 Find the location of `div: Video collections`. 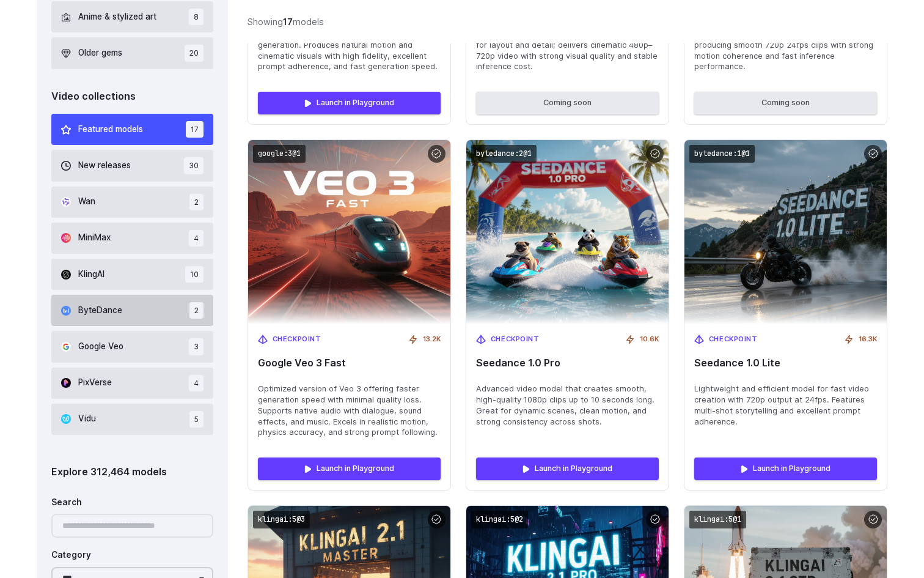

div: Video collections is located at coordinates (132, 97).